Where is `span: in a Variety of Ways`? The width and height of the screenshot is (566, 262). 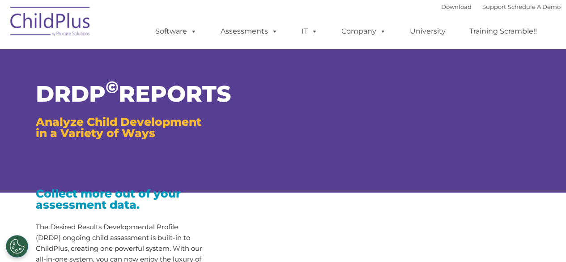
span: in a Variety of Ways is located at coordinates (95, 133).